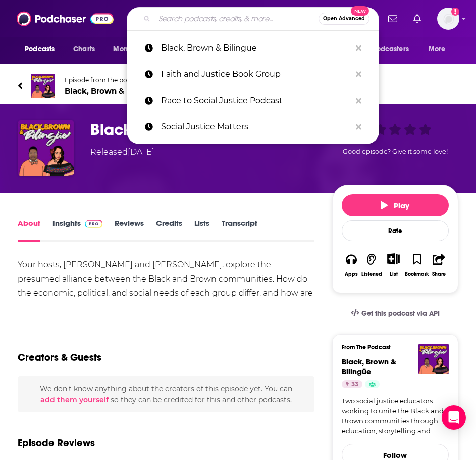 This screenshot has height=460, width=476. I want to click on div: Bookmark, so click(417, 274).